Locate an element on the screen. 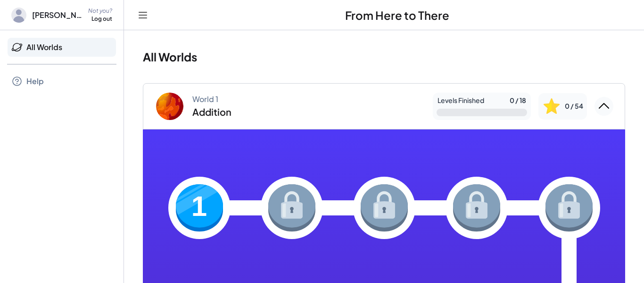  div: Log out is located at coordinates (102, 19).